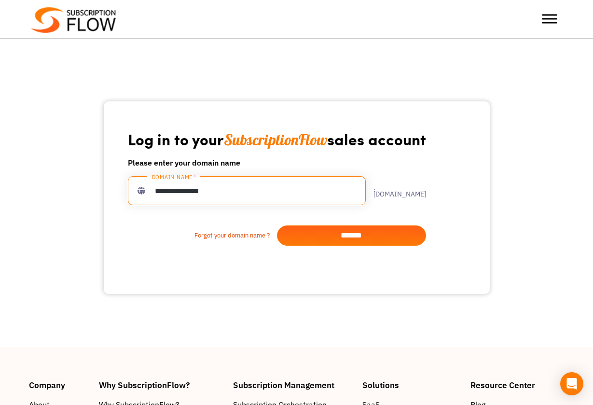 The width and height of the screenshot is (593, 405). Describe the element at coordinates (275, 139) in the screenshot. I see `span: SubscriptionFlow` at that location.